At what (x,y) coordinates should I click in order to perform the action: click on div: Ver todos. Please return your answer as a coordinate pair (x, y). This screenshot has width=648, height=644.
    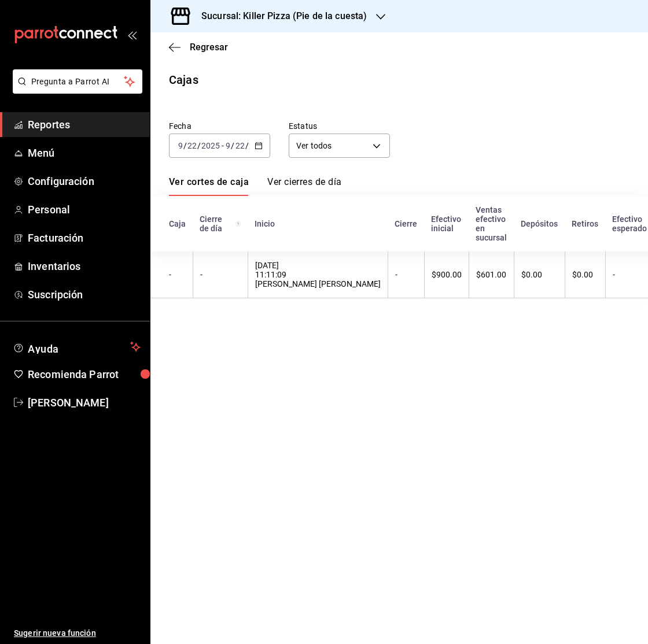
    Looking at the image, I should click on (339, 146).